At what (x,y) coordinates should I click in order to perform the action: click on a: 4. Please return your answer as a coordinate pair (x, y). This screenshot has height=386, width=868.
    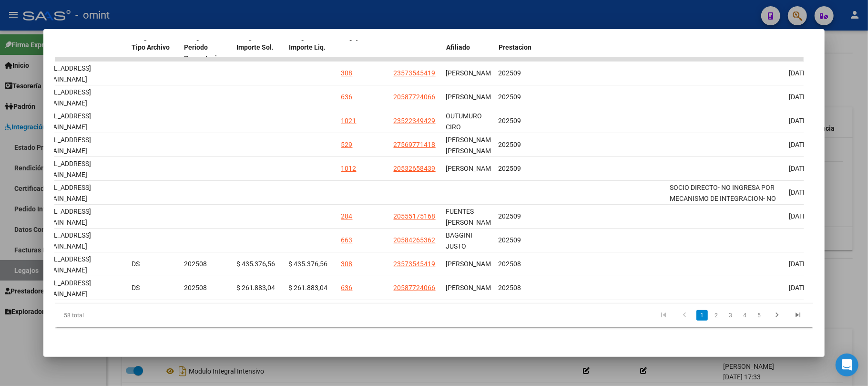
    Looking at the image, I should click on (745, 315).